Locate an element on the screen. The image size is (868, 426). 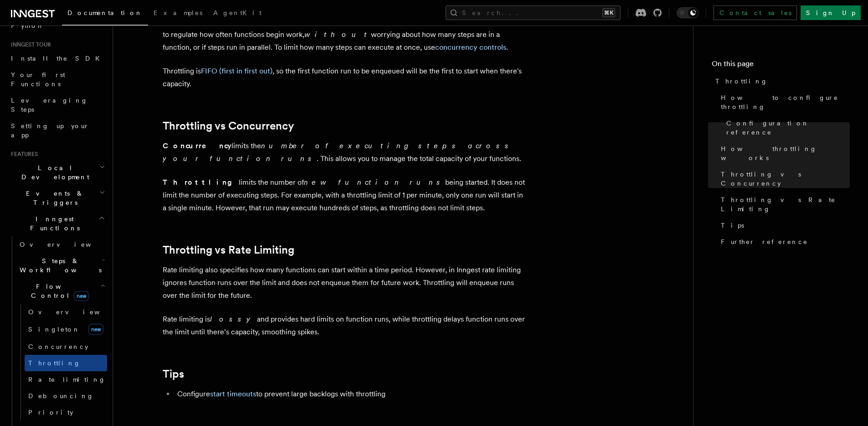
a: concurrency controls is located at coordinates (471, 47).